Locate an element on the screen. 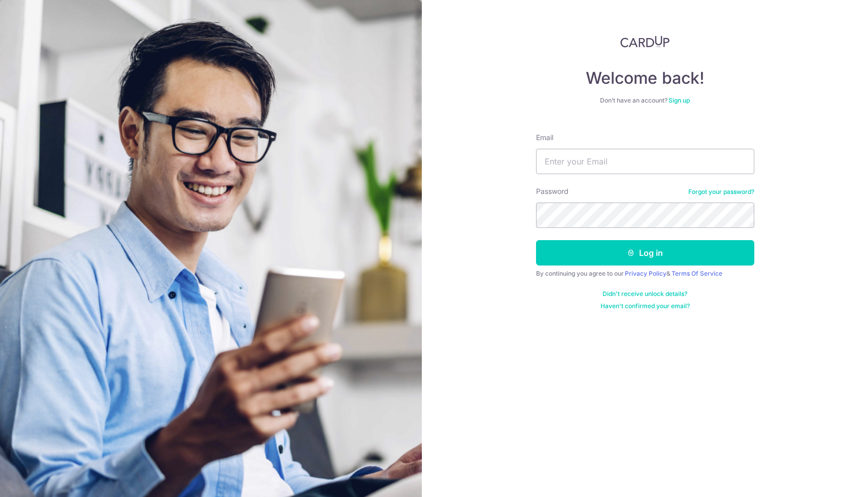  a: Privacy Policy is located at coordinates (646, 273).